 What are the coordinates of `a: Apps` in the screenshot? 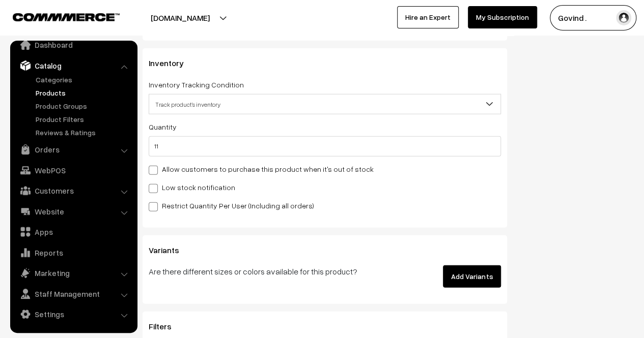 It's located at (73, 232).